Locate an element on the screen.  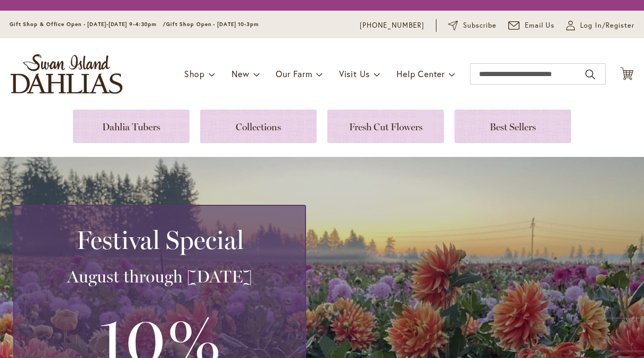
span: Log In/Register is located at coordinates (607, 26).